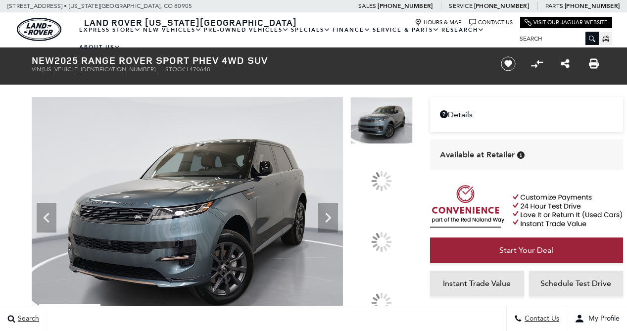 This screenshot has width=627, height=331. Describe the element at coordinates (246, 30) in the screenshot. I see `a: Pre-Owned Vehicles` at that location.